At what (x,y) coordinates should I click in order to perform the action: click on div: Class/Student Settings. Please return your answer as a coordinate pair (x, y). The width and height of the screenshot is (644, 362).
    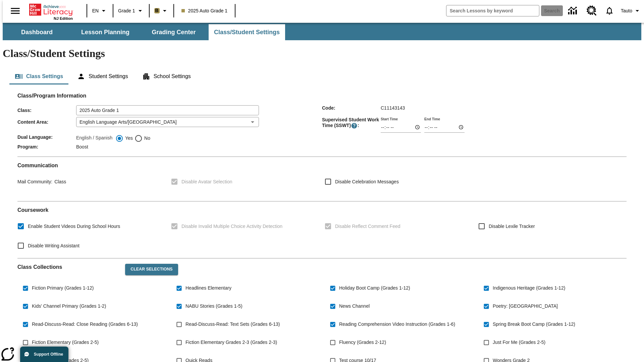
    Looking at the image, I should click on (322, 77).